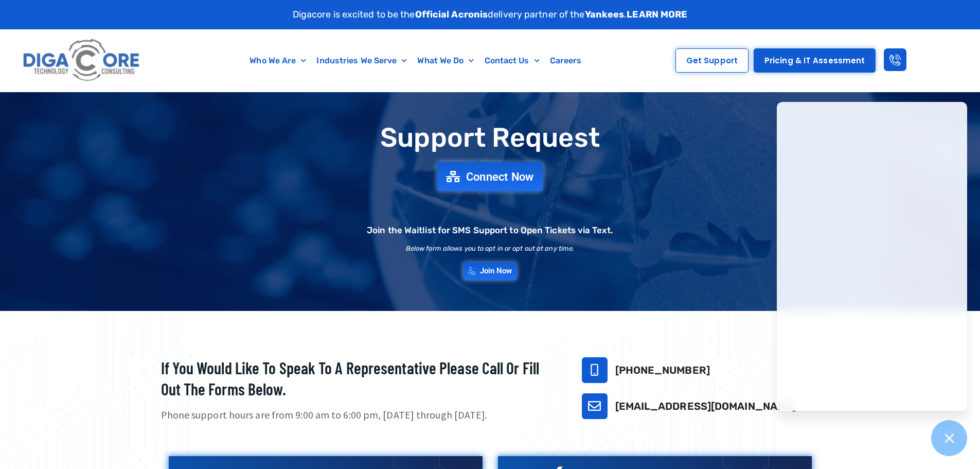  What do you see at coordinates (566, 61) in the screenshot?
I see `a: Careers` at bounding box center [566, 61].